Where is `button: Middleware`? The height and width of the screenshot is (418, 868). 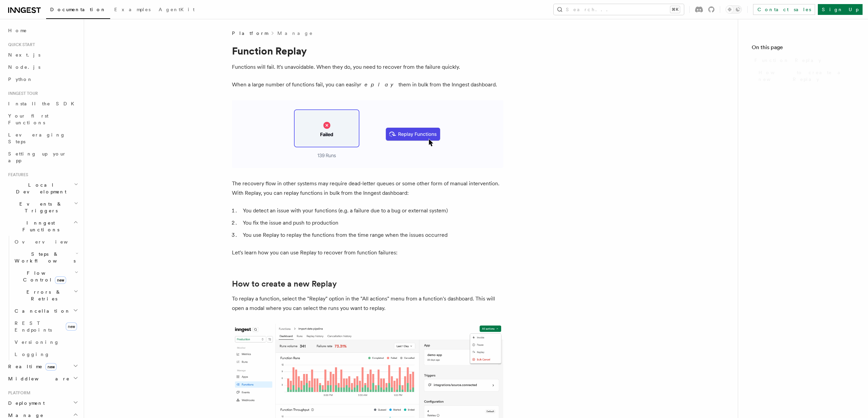 button: Middleware is located at coordinates (43, 379).